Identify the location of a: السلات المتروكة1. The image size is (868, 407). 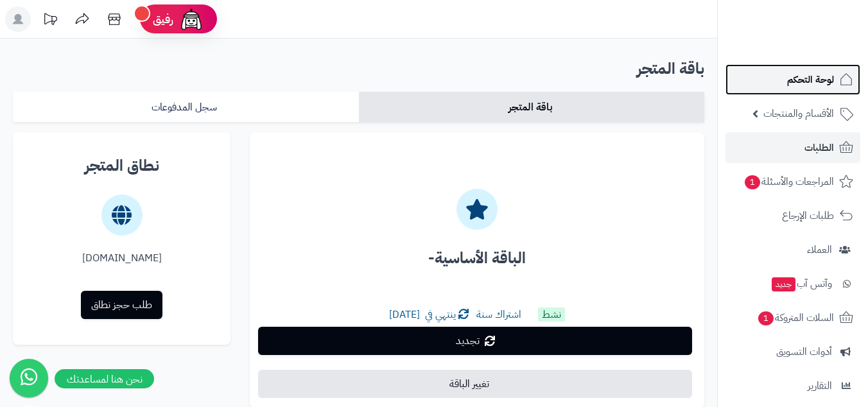
(793, 318).